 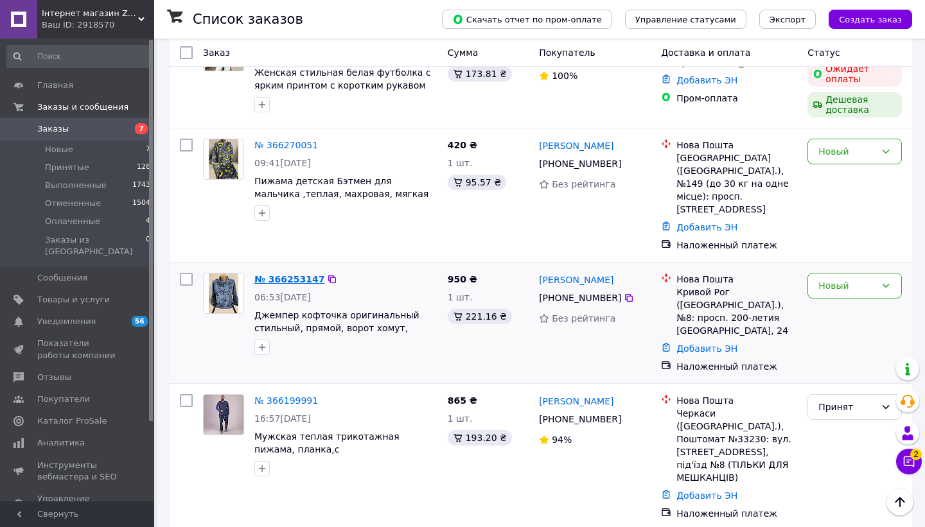 What do you see at coordinates (847, 407) in the screenshot?
I see `div: Принят` at bounding box center [847, 407].